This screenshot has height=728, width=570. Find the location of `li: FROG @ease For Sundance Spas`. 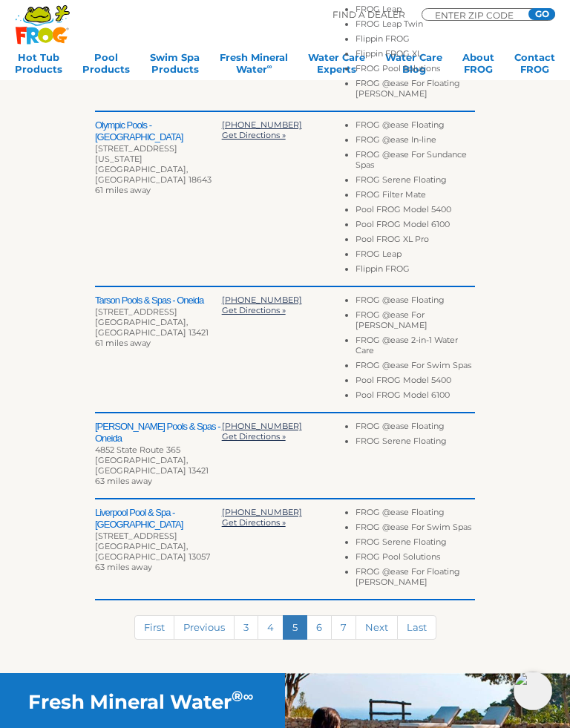

li: FROG @ease For Sundance Spas is located at coordinates (415, 162).